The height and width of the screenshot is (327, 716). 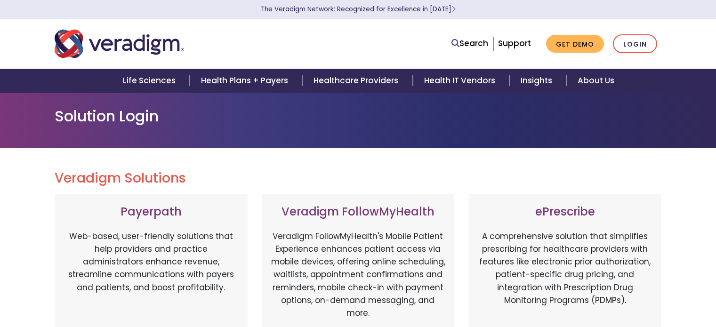 I want to click on a: Search, so click(x=470, y=43).